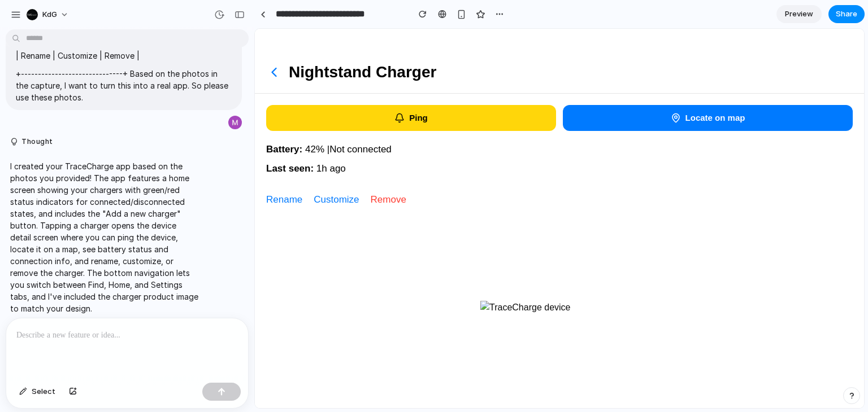 This screenshot has width=868, height=412. Describe the element at coordinates (124, 85) in the screenshot. I see `p: +------------------------------+ Based on the photos in the capture, I want to turn this into a r...` at that location.